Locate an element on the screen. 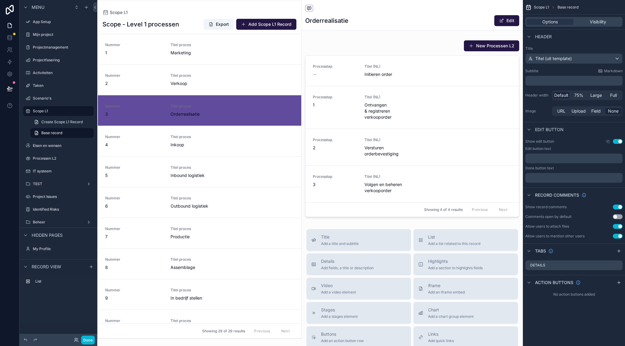 Image resolution: width=625 pixels, height=346 pixels. span: Orderrealisatie is located at coordinates (199, 114).